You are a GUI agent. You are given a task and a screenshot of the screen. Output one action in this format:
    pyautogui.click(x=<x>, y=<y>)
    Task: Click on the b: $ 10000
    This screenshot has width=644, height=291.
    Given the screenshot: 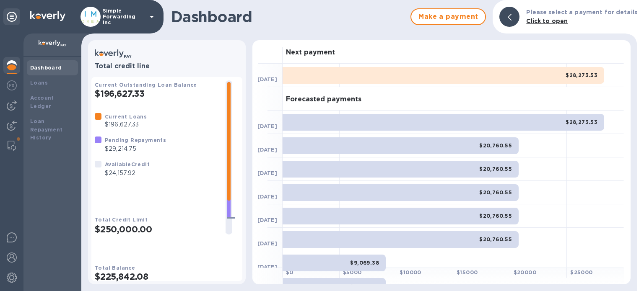 What is the action you would take?
    pyautogui.click(x=410, y=272)
    